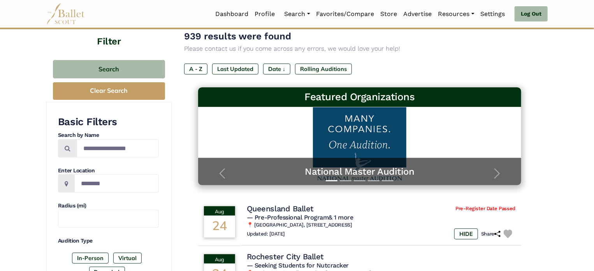 This screenshot has width=594, height=271. What do you see at coordinates (456, 14) in the screenshot?
I see `a: Resources` at bounding box center [456, 14].